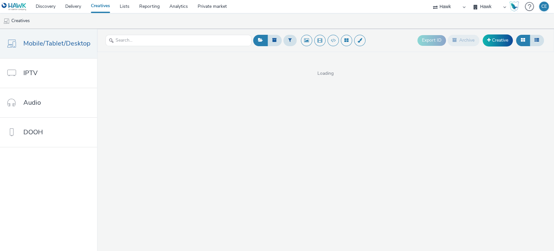 The height and width of the screenshot is (251, 554). What do you see at coordinates (516, 6) in the screenshot?
I see `a: Hawk Academy` at bounding box center [516, 6].